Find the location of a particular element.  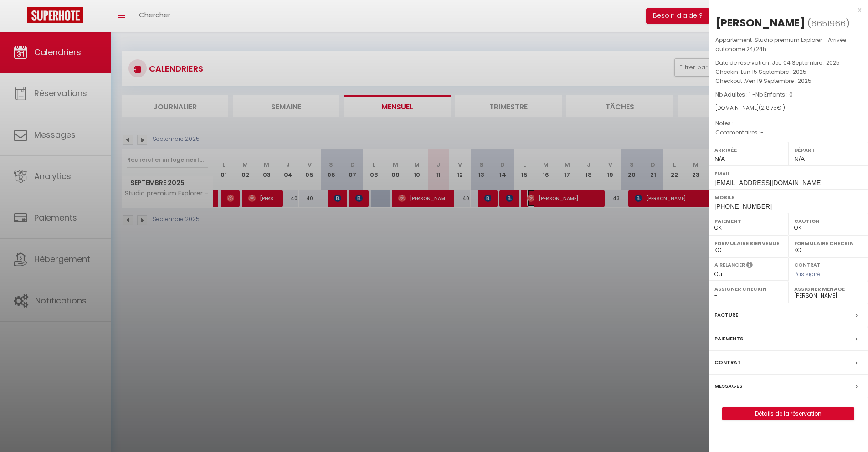

span: Ven 19 Septembre . 2025 is located at coordinates (778, 81).